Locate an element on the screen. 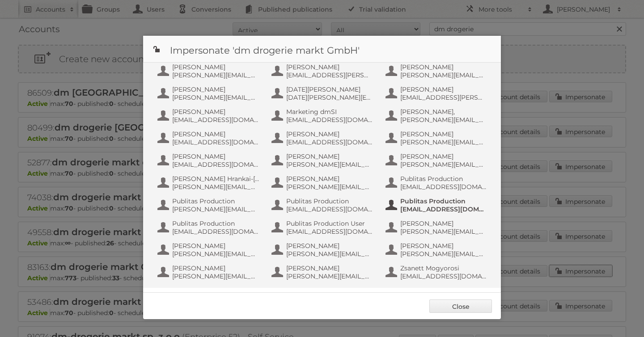 This screenshot has height=337, width=644. span: Publitas Production User is located at coordinates (330, 224).